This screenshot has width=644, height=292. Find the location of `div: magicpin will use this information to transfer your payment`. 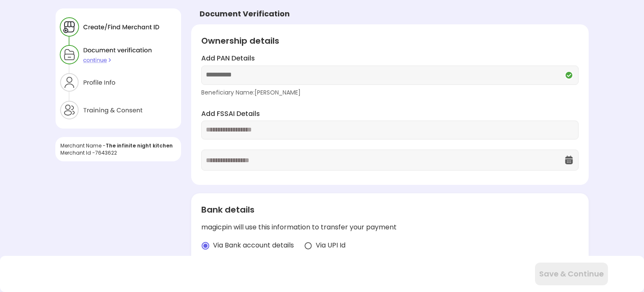

div: magicpin will use this information to transfer your payment is located at coordinates (390, 227).